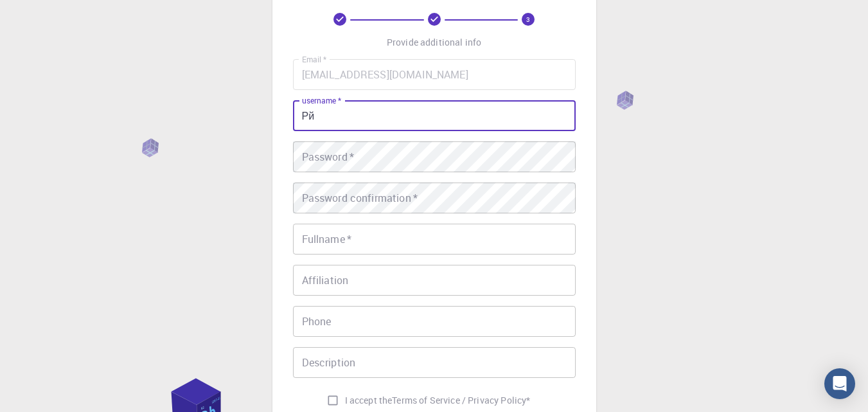 The image size is (868, 412). What do you see at coordinates (321, 100) in the screenshot?
I see `label: username` at bounding box center [321, 100].